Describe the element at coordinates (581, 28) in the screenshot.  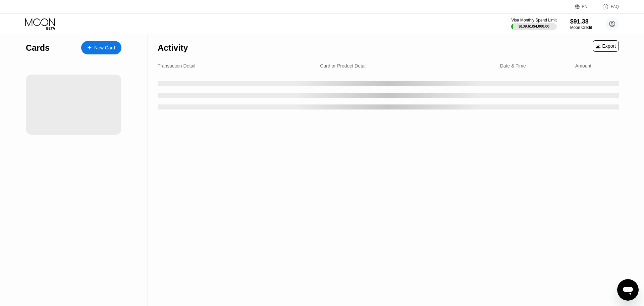
I see `div: Moon Credit` at that location.